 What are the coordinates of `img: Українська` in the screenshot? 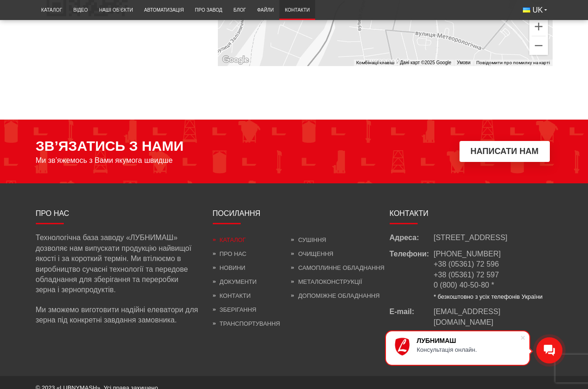 It's located at (526, 10).